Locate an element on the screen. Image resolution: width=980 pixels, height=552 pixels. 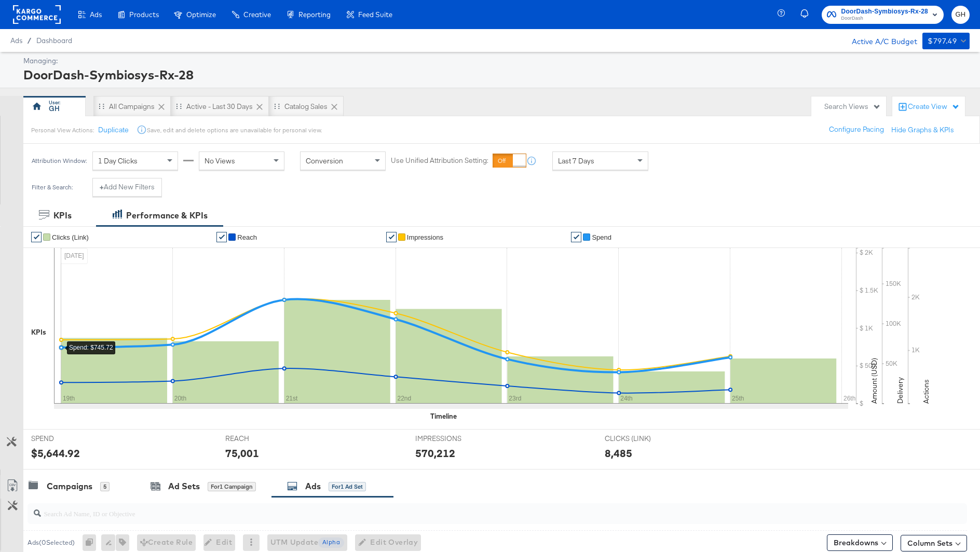
text: Amount (USD) is located at coordinates (873, 381).